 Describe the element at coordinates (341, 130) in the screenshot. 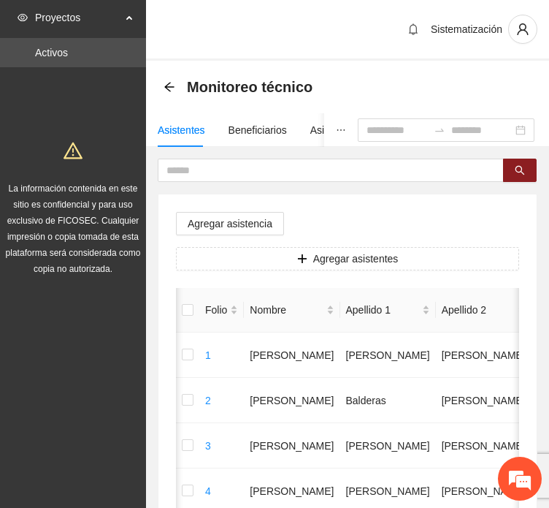

I see `span: ellipsis` at that location.